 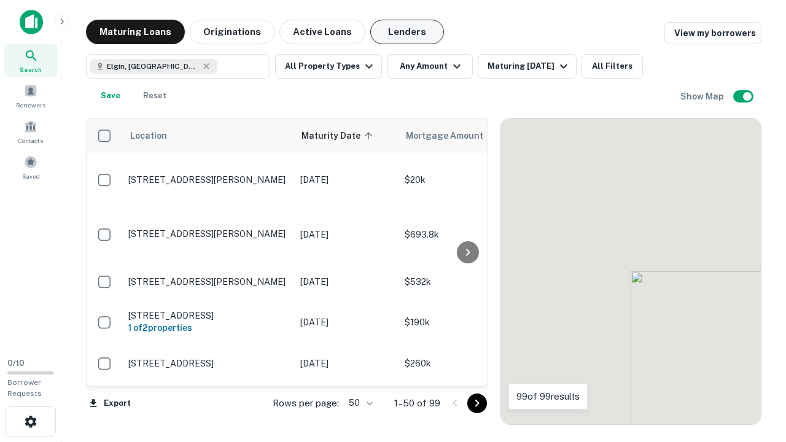 I want to click on a: Search, so click(x=31, y=60).